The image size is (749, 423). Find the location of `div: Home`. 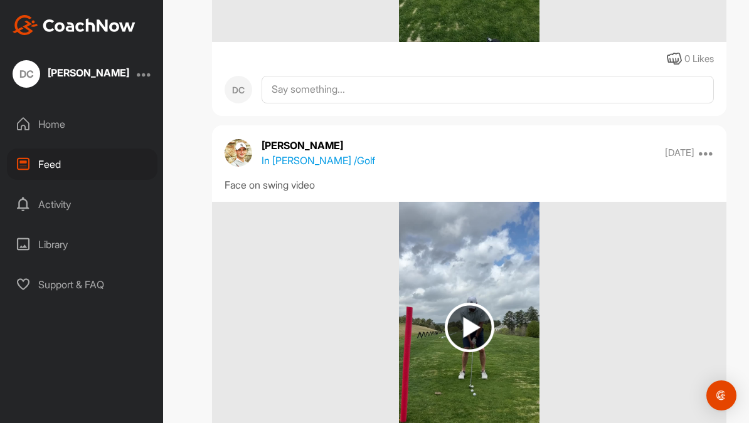

div: Home is located at coordinates (82, 124).